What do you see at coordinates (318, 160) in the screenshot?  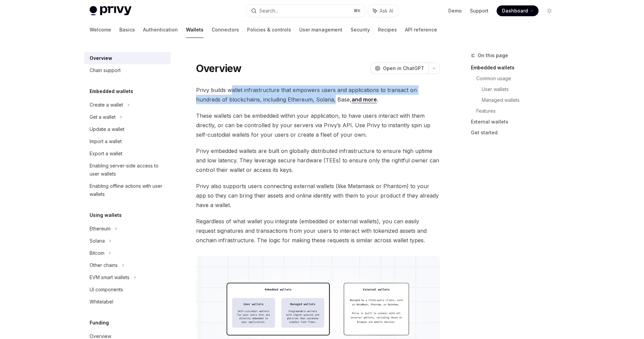 I see `span: Privy embedded wallets are built on globally distributed infrastructure to ensure high uptime and...` at bounding box center [318, 160].